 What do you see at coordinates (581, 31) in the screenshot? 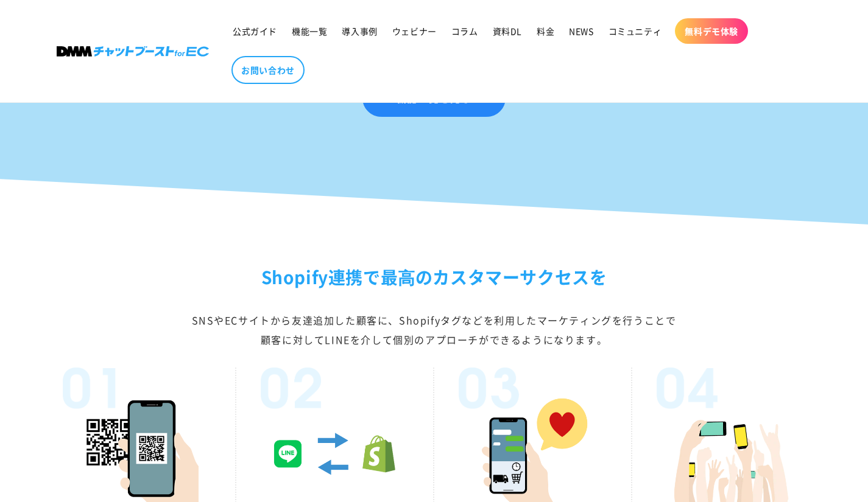
I see `span: NEWS` at bounding box center [581, 31].